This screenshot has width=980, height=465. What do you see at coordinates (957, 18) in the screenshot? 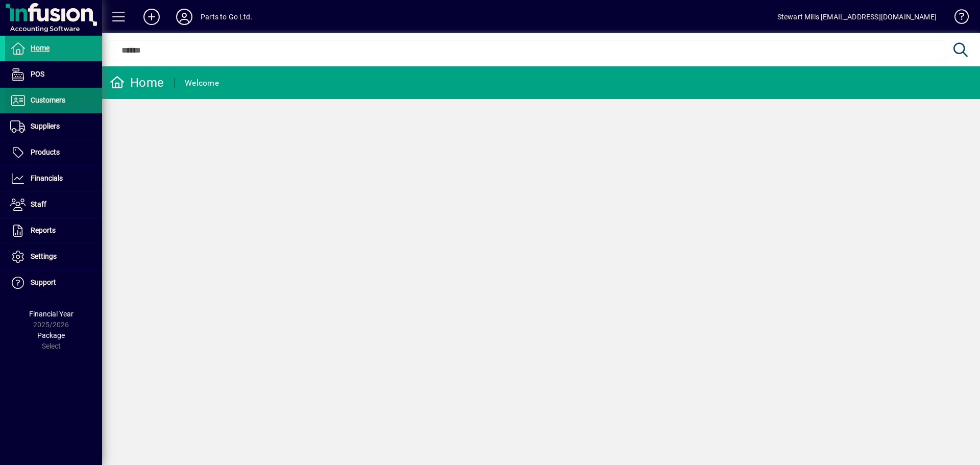
I see `a: Knowledge Base` at bounding box center [957, 18].